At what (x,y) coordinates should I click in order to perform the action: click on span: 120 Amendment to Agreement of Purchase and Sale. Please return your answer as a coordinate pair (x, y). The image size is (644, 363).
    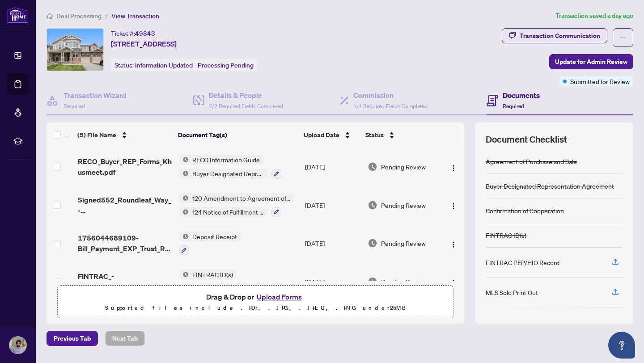
    Looking at the image, I should click on (241, 198).